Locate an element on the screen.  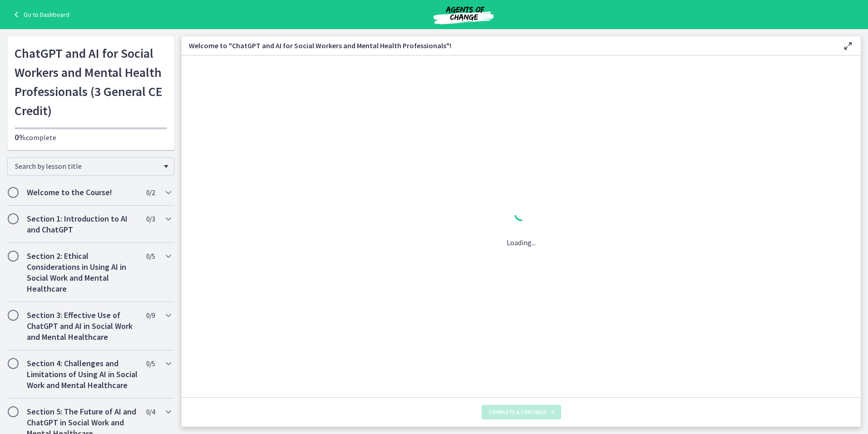
h2: Section 3: Effective Use of ChatGPT and AI in Social Work and Mental Healthcare is located at coordinates (82, 326).